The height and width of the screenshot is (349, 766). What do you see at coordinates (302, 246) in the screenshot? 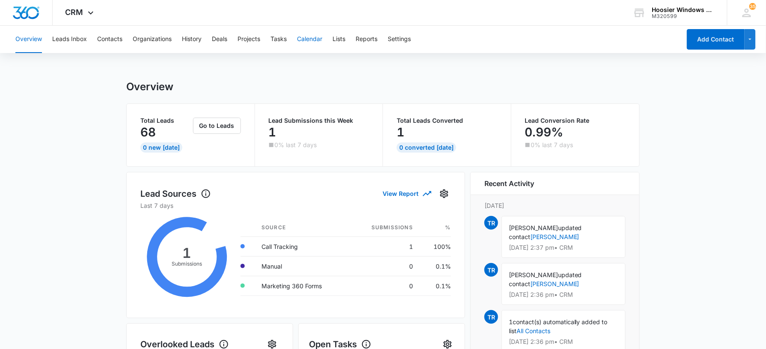
I see `td: Call Tracking` at bounding box center [302, 246].